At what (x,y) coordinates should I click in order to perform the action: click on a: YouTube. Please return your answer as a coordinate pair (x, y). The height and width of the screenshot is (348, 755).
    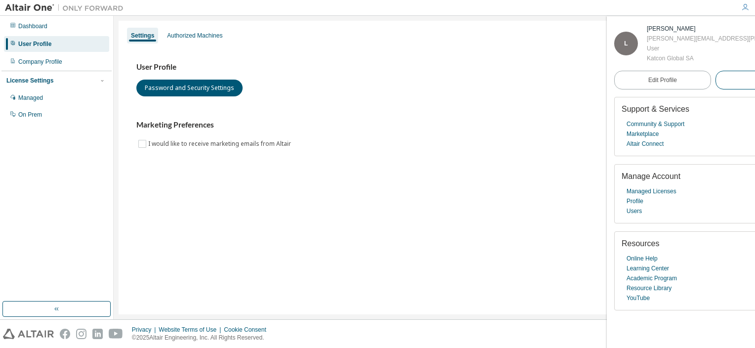
    Looking at the image, I should click on (638, 298).